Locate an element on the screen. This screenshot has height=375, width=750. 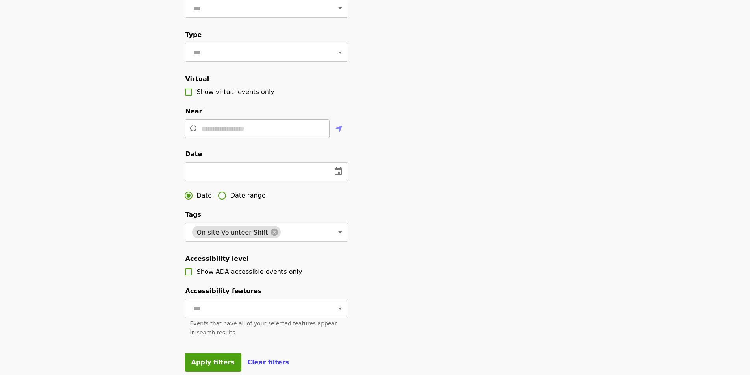
i: search icon is located at coordinates (193, 129).